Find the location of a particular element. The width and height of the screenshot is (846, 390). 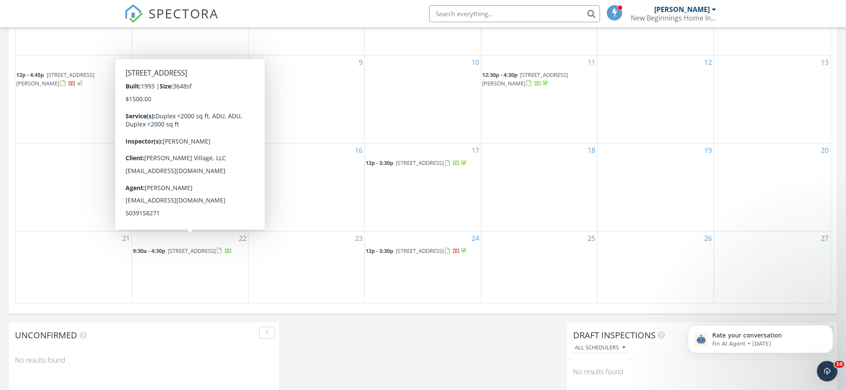

a: Go to September 8, 2025 is located at coordinates (244, 62).